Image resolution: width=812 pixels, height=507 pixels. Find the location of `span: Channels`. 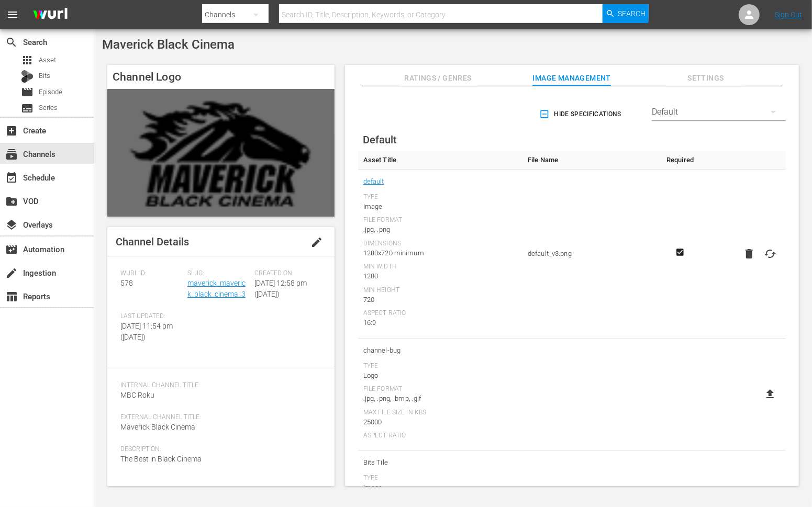

span: Channels is located at coordinates (12, 154).